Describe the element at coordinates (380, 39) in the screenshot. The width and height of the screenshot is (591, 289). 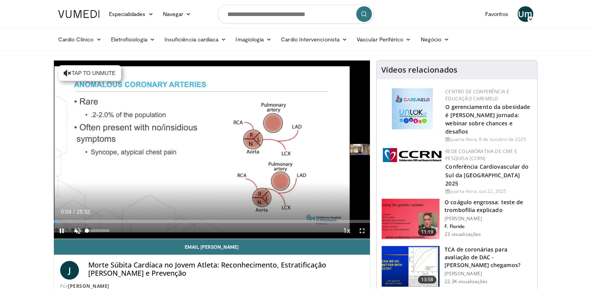
I see `font: Vascular Periférico` at that location.